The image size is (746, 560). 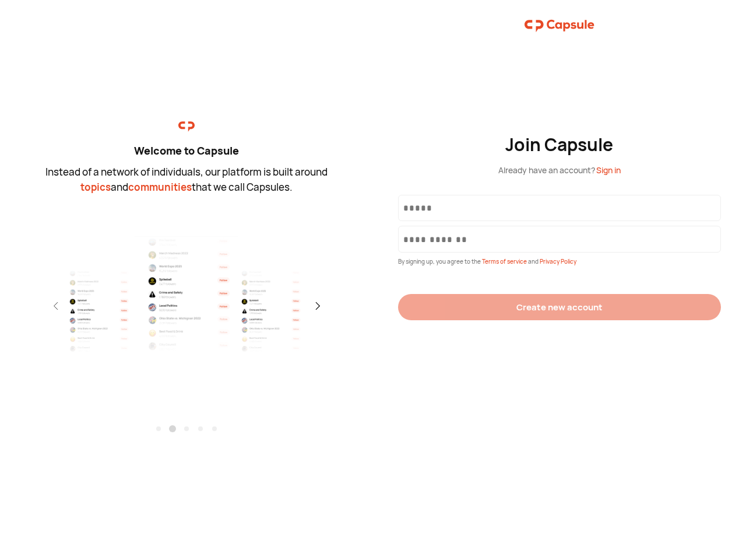 I want to click on span: Terms of service, so click(x=505, y=261).